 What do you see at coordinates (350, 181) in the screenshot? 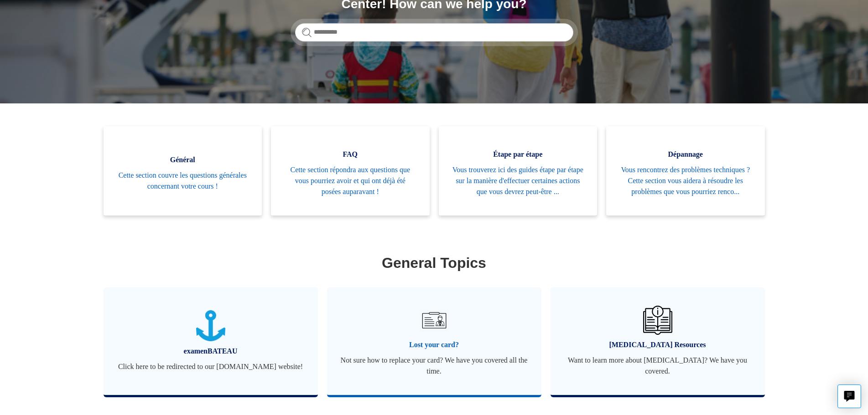
I see `span: Cette section répondra aux questions que vous pourriez avoir et qui ont déjà été posées auparavant !` at bounding box center [350, 181].